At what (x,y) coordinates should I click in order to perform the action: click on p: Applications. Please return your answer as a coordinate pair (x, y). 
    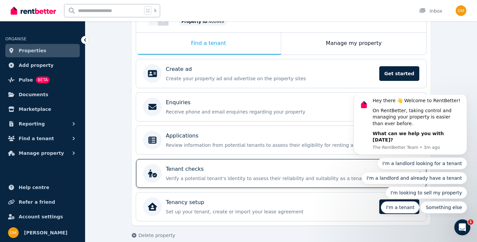
    Looking at the image, I should click on (182, 136).